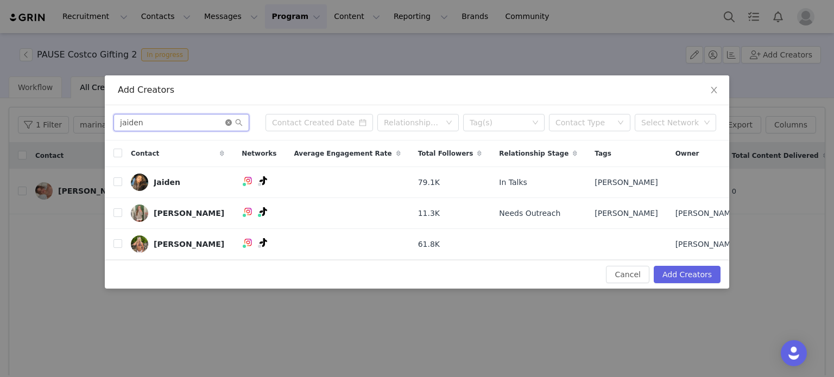  I want to click on div: Select Network, so click(670, 123).